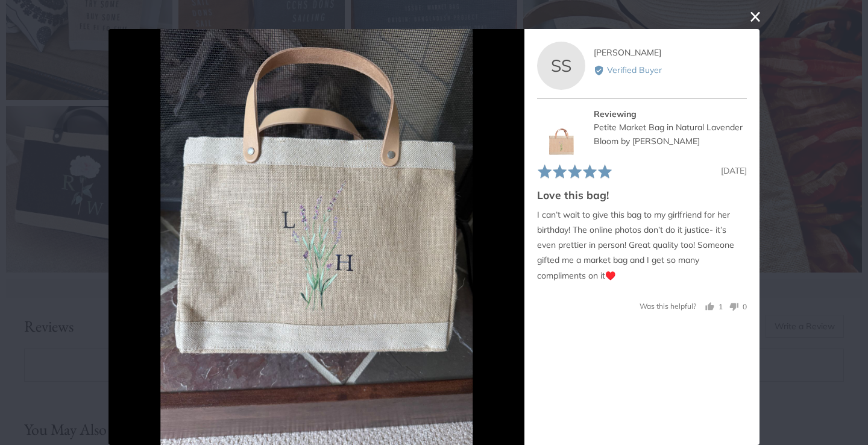 This screenshot has width=868, height=445. What do you see at coordinates (642, 194) in the screenshot?
I see `h2: Love this bag!` at bounding box center [642, 194].